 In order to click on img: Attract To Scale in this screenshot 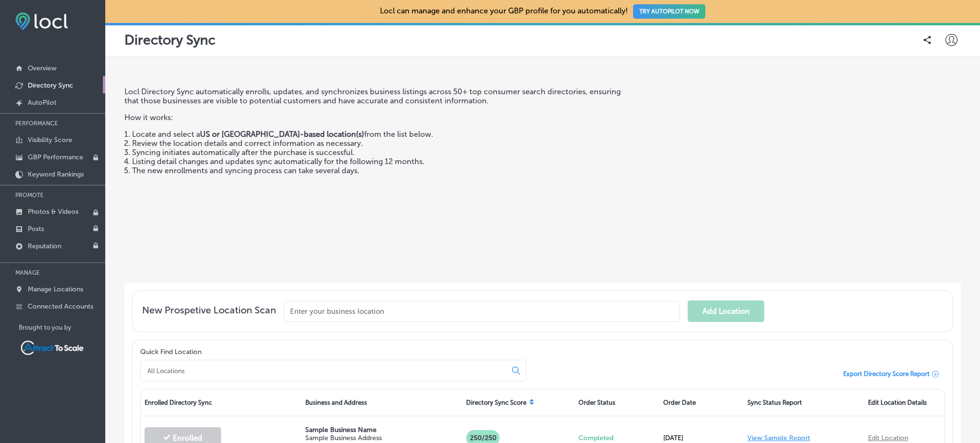, I will do `click(52, 348)`.